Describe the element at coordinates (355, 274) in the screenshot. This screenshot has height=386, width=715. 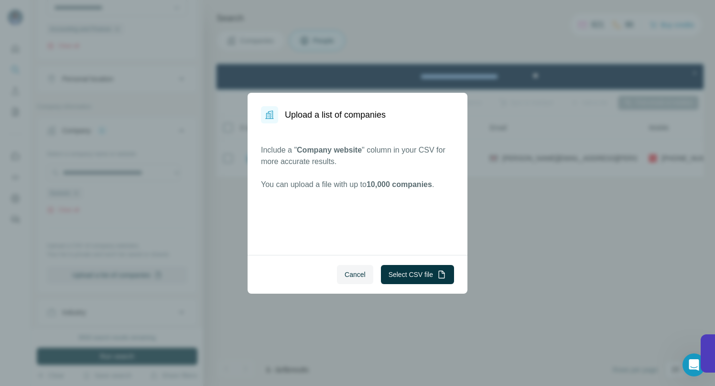
I see `button: Cancel` at that location.